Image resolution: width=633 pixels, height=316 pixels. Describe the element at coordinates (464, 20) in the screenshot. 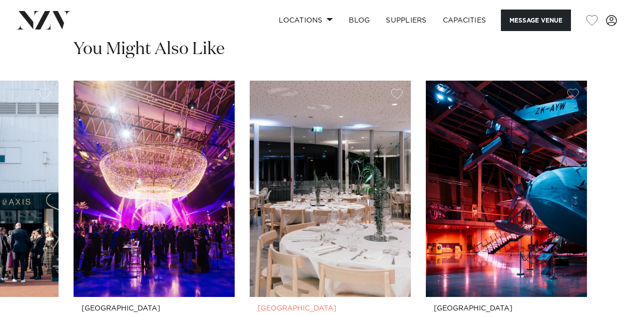

I see `a: Capacities` at that location.